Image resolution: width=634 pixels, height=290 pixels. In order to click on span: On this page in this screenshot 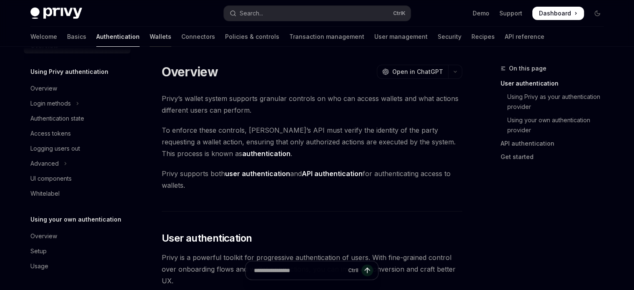, I will do `click(527, 68)`.